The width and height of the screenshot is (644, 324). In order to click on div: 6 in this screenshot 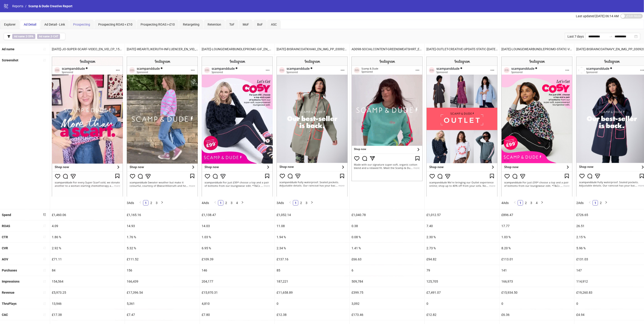, I will do `click(387, 271)`.